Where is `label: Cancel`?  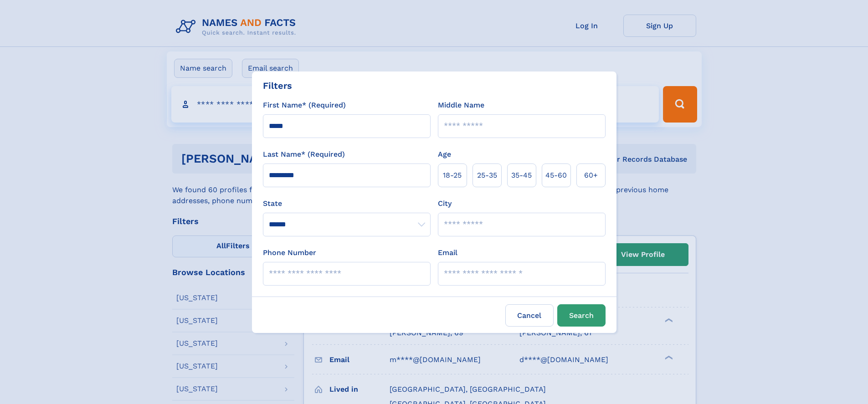
label: Cancel is located at coordinates (530, 315).